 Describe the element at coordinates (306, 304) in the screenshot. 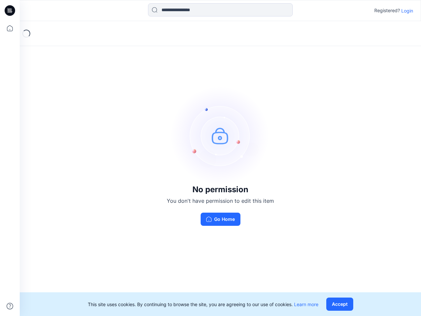

I see `a: Learn more` at that location.